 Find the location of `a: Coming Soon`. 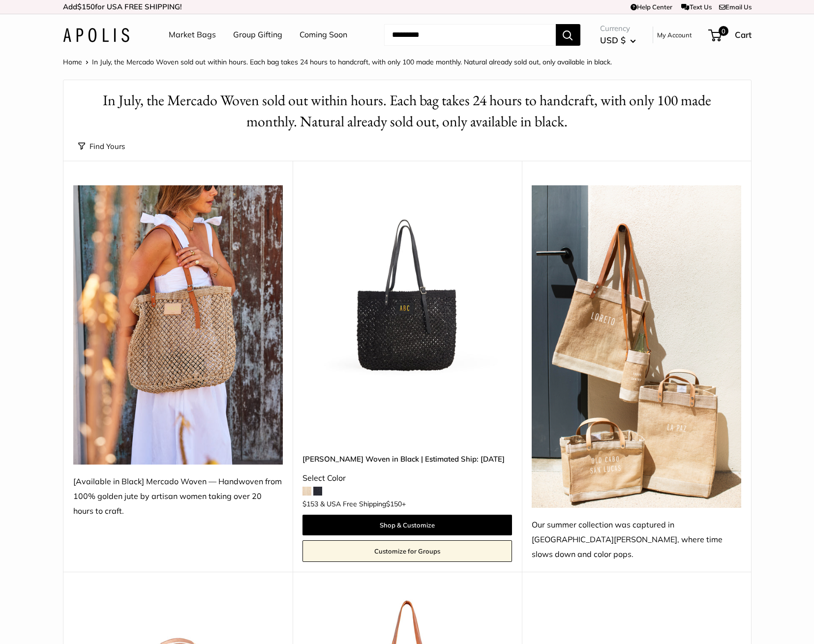

a: Coming Soon is located at coordinates (323, 35).